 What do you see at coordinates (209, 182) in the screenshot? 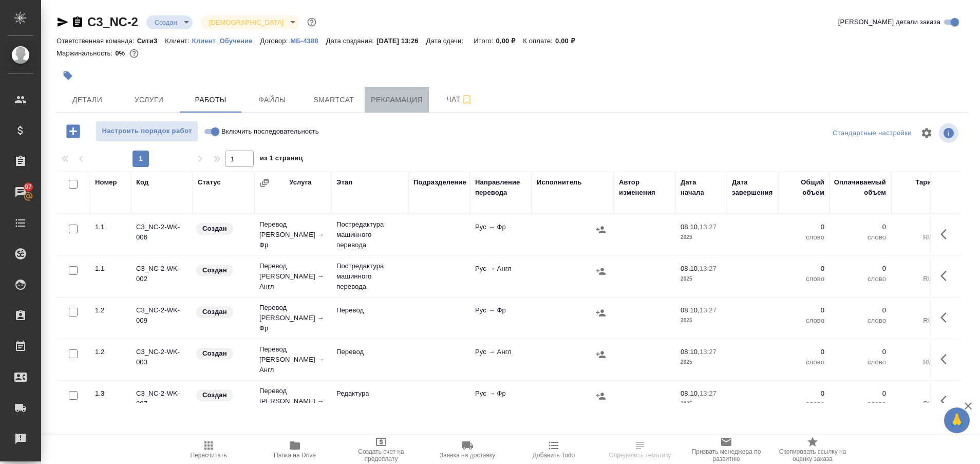
I see `div: Статус` at bounding box center [209, 182].